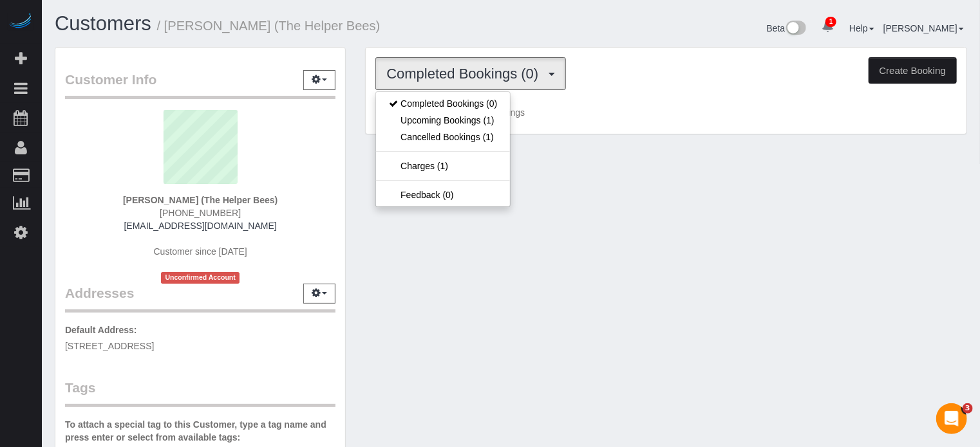 This screenshot has width=980, height=447. What do you see at coordinates (795, 29) in the screenshot?
I see `img: New interface` at bounding box center [795, 29].